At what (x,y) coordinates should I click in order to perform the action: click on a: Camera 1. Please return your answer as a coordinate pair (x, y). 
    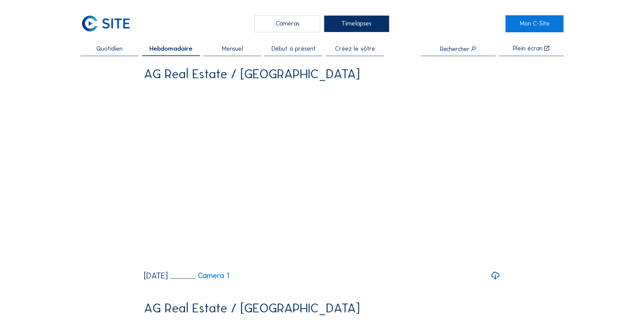
    Looking at the image, I should click on (200, 276).